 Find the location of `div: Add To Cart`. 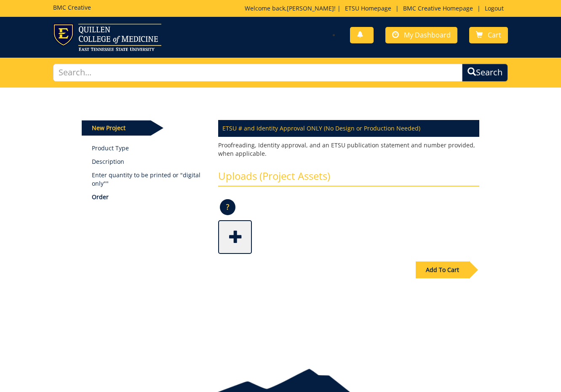

div: Add To Cart is located at coordinates (442, 270).